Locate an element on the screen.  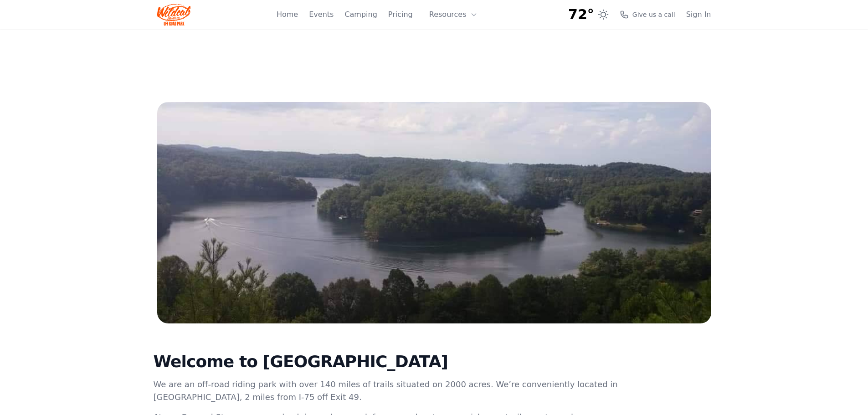
a: Camping is located at coordinates (361, 15).